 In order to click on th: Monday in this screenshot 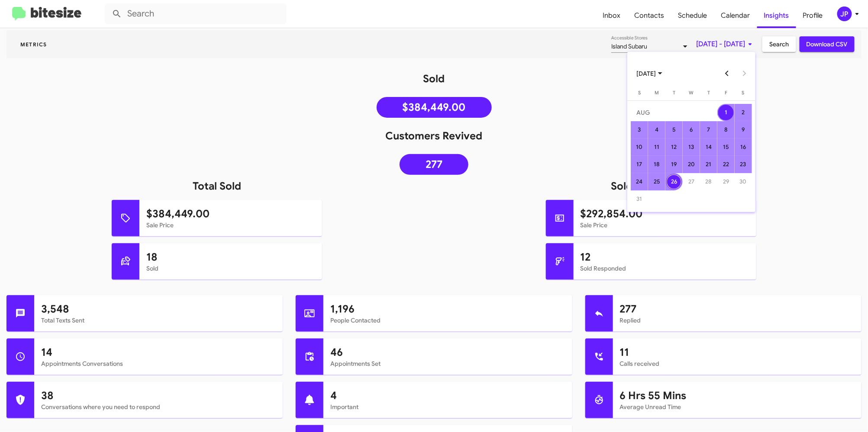, I will do `click(657, 94)`.